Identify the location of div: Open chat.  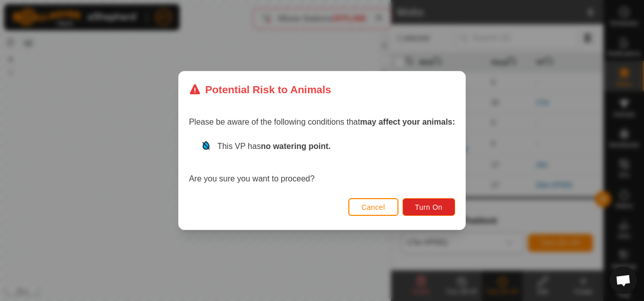
(623, 280).